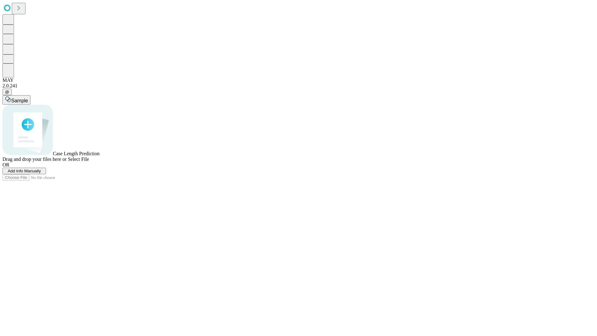  I want to click on div: MAY, so click(299, 80).